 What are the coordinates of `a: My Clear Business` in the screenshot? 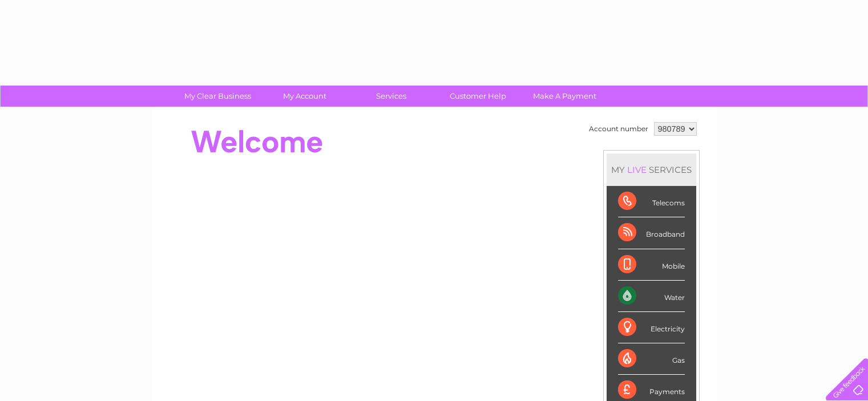 It's located at (217, 95).